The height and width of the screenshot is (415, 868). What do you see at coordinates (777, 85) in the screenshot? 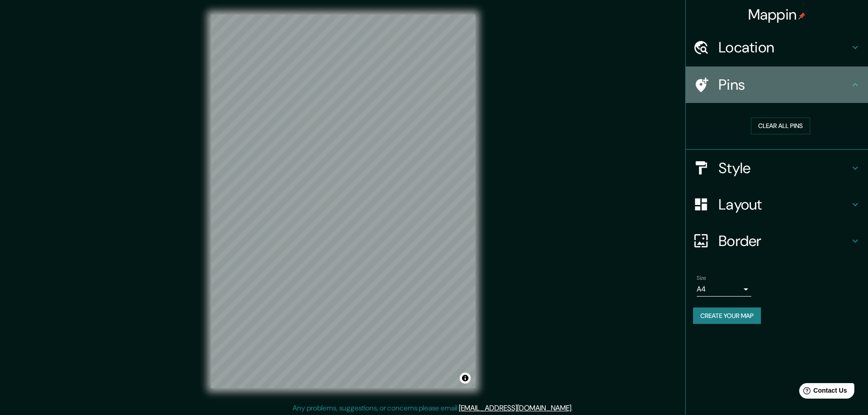
I see `div: Pins` at bounding box center [777, 85].